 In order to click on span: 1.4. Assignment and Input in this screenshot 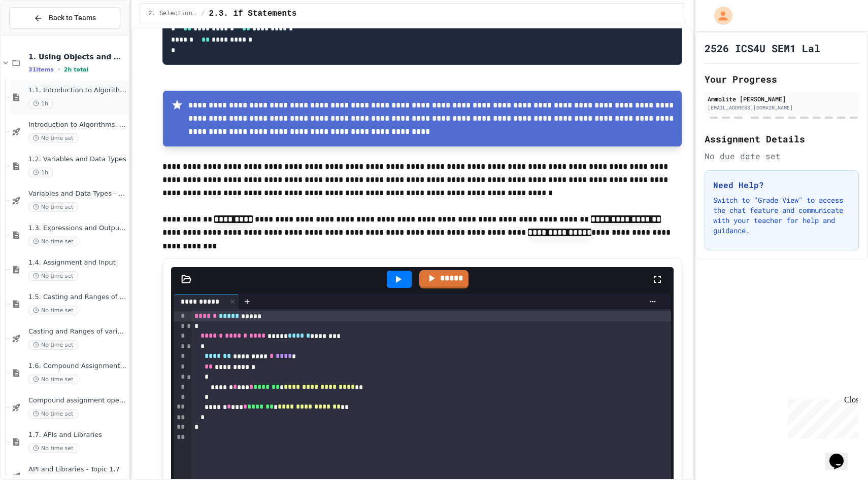, I will do `click(77, 263)`.